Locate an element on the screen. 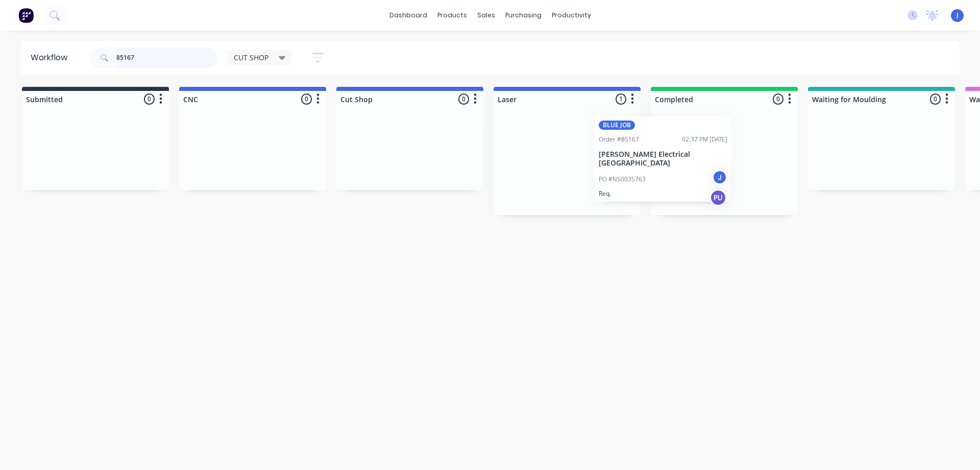 This screenshot has height=470, width=980. img: Factory is located at coordinates (26, 15).